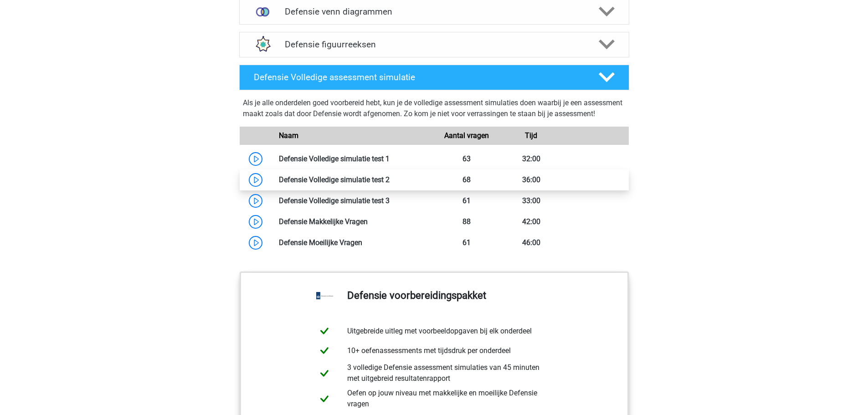  What do you see at coordinates (353, 201) in the screenshot?
I see `div: Defensie Volledige simulatie test 3` at bounding box center [353, 201].